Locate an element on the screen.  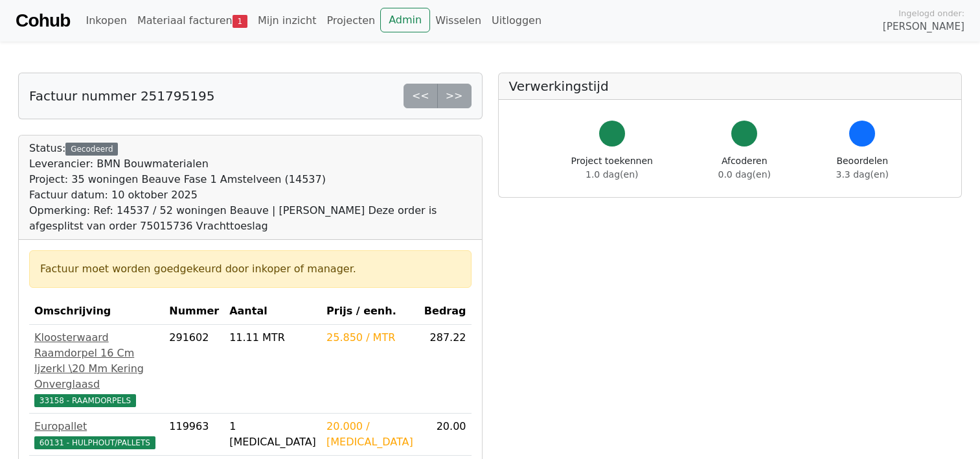
div: Beoordelen is located at coordinates (862, 168).